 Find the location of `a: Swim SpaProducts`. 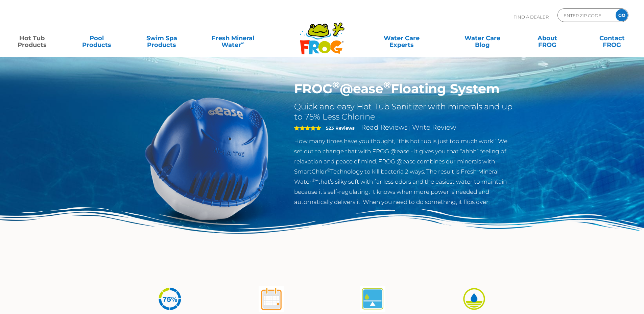

a: Swim SpaProducts is located at coordinates (162, 38).